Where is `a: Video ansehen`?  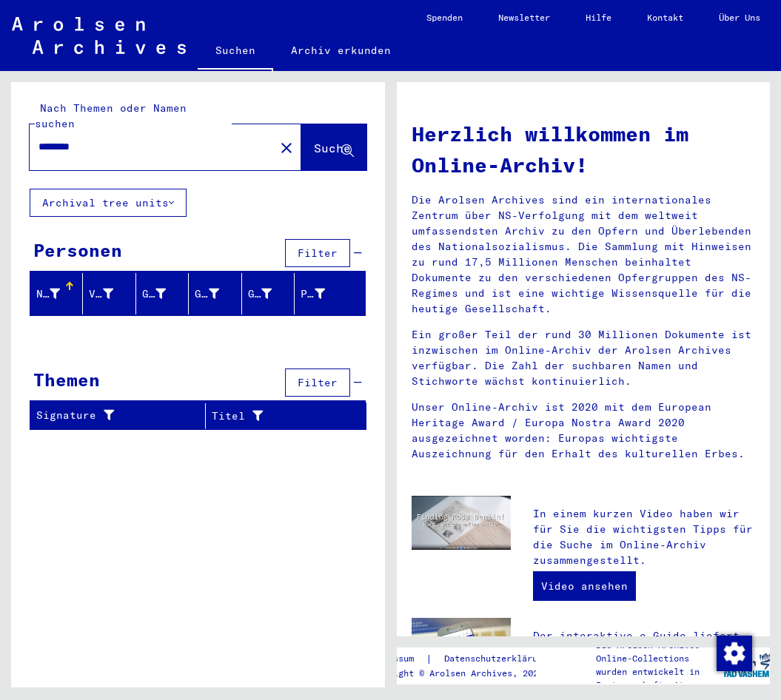
a: Video ansehen is located at coordinates (585, 586).